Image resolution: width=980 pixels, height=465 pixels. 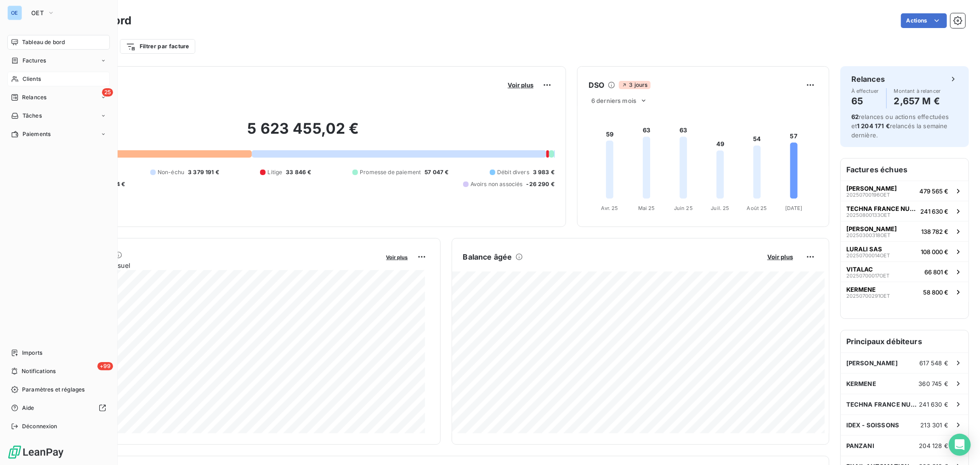 I want to click on span: 3 379 191 €, so click(x=204, y=172).